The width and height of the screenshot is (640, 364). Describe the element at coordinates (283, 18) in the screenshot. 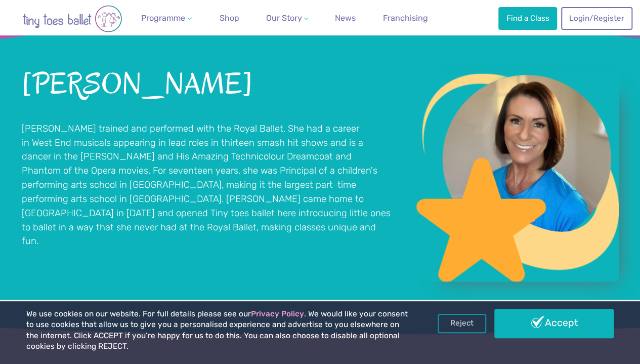

I see `span: Our Story` at that location.